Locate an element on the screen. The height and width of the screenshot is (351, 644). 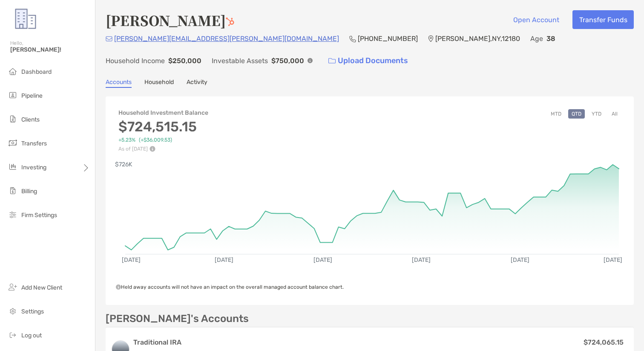
img: Info Icon is located at coordinates (310, 61).